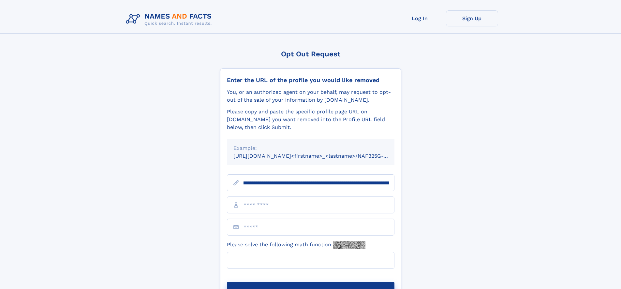  What do you see at coordinates (311, 148) in the screenshot?
I see `div: Example:` at bounding box center [311, 148].